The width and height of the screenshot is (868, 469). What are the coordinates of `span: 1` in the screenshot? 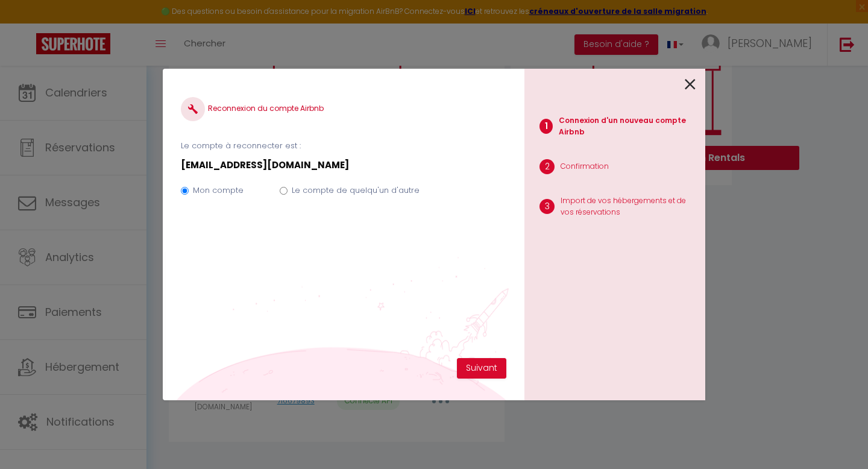 It's located at (546, 126).